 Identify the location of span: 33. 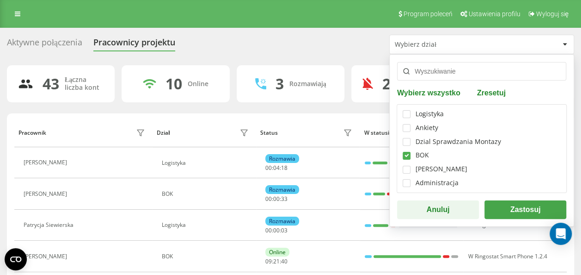
(284, 198).